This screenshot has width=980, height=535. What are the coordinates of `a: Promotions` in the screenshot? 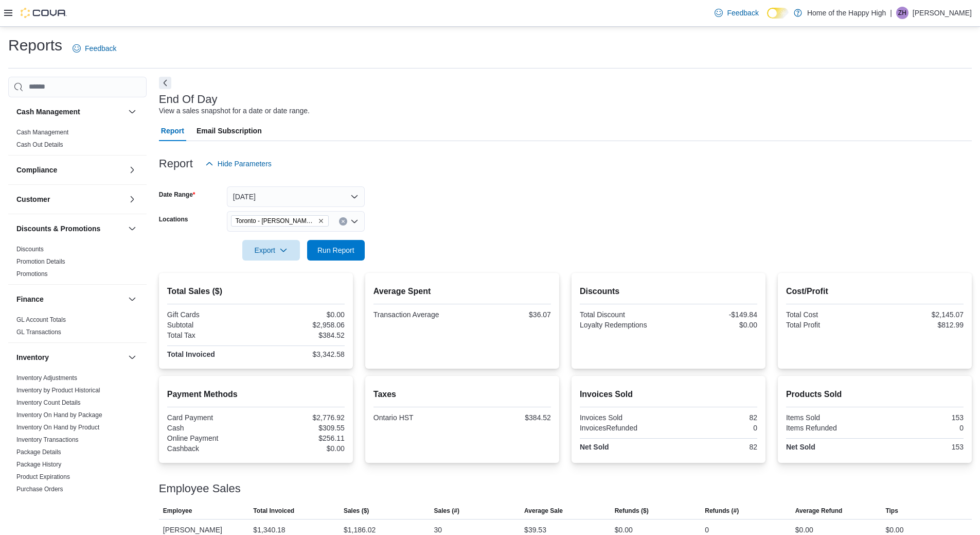 It's located at (32, 274).